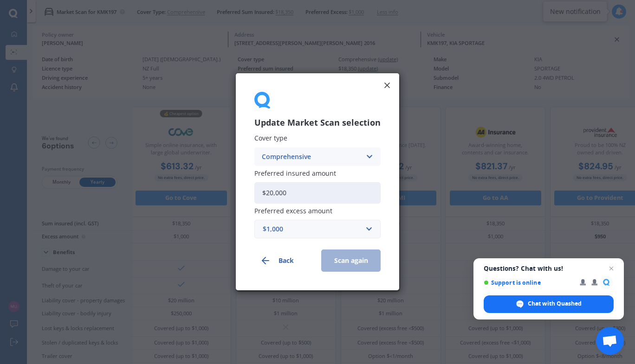 The image size is (635, 364). Describe the element at coordinates (318, 193) in the screenshot. I see `input: Enter amount` at that location.